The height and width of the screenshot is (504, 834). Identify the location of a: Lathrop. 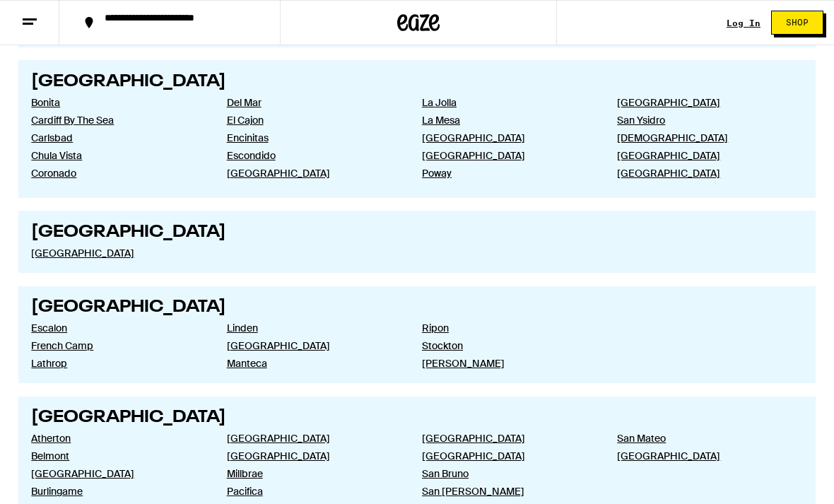
(118, 363).